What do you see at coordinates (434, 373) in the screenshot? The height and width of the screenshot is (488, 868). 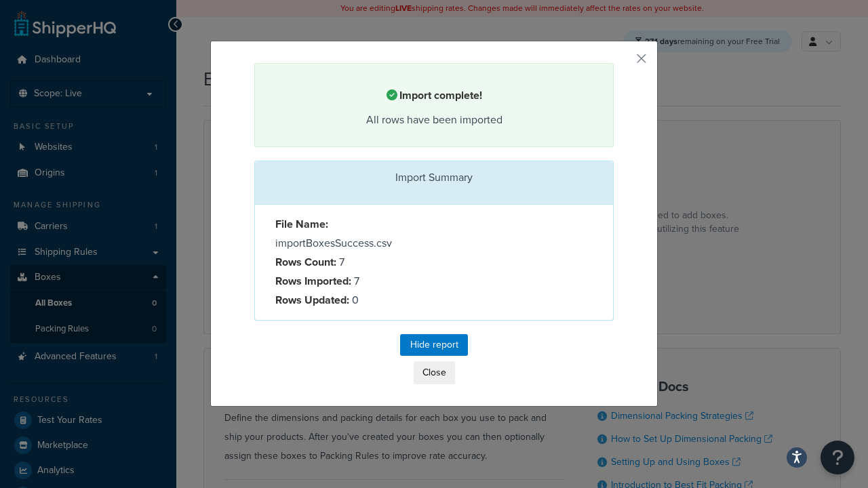 I see `button: Close` at bounding box center [434, 373].